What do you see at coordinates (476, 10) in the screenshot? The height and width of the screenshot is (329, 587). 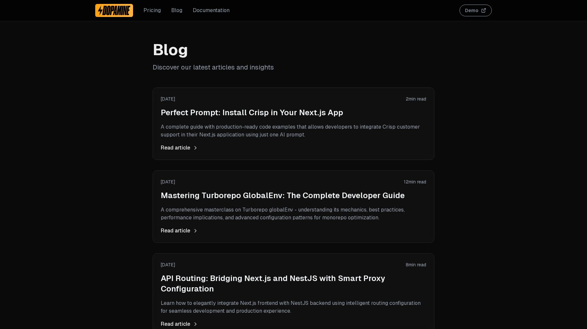 I see `button: Demo` at bounding box center [476, 10].